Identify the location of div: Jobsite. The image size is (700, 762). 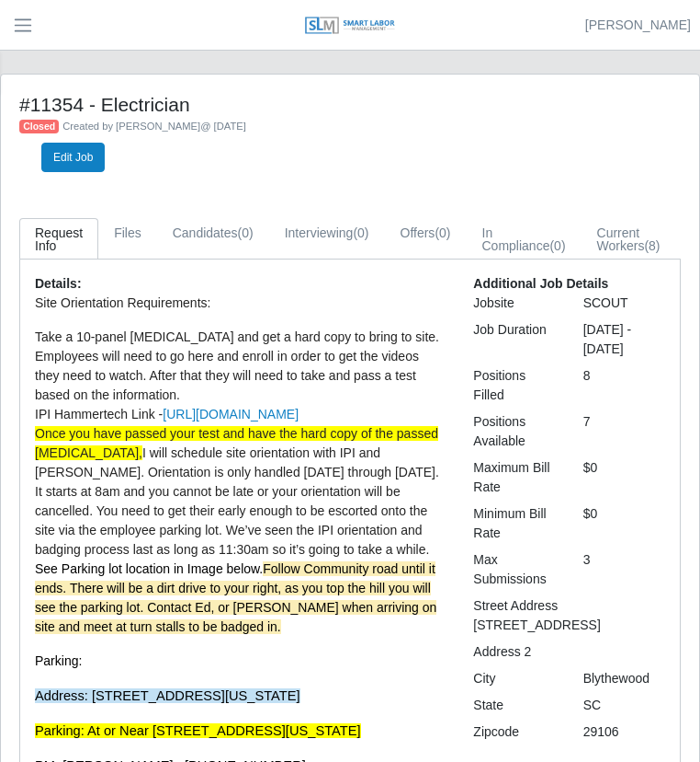
(513, 302).